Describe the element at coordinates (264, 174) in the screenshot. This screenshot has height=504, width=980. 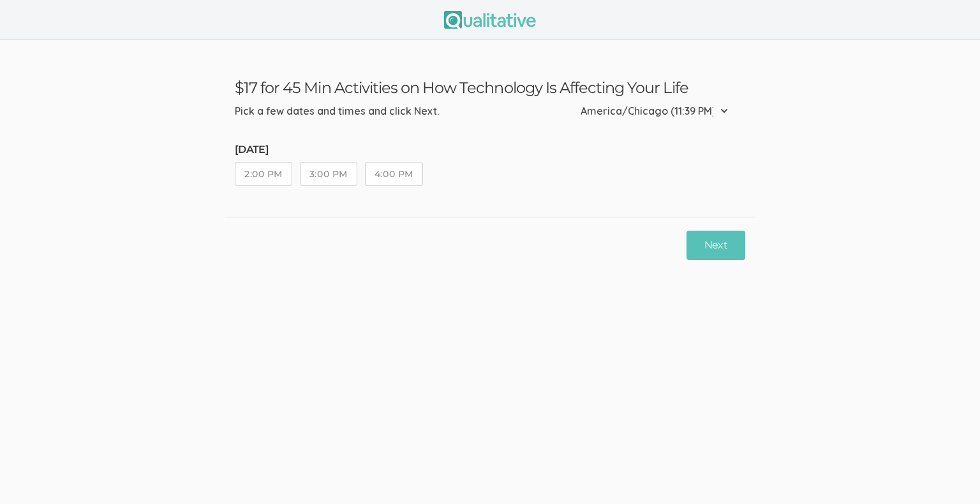
I see `button: 2:00 PM` at that location.